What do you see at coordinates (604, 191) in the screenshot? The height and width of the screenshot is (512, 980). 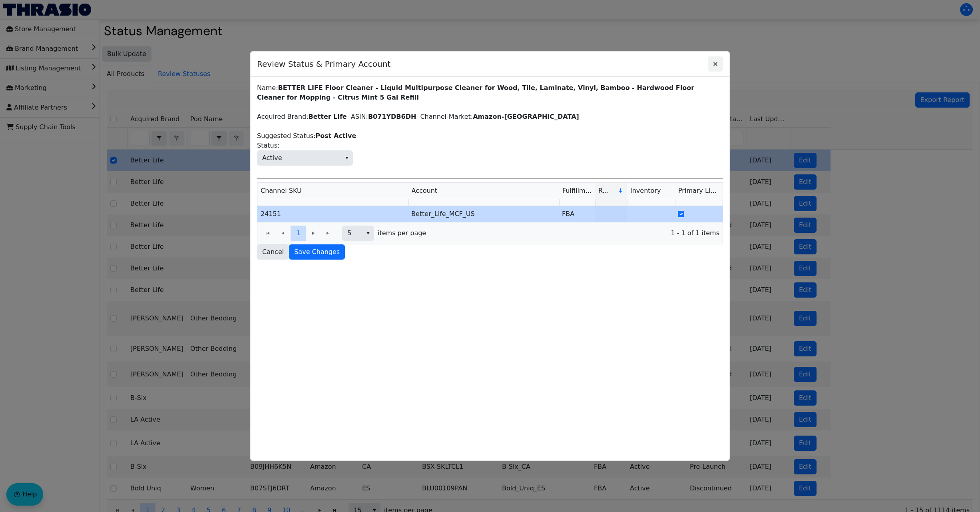 I see `span: Revenue` at bounding box center [604, 191].